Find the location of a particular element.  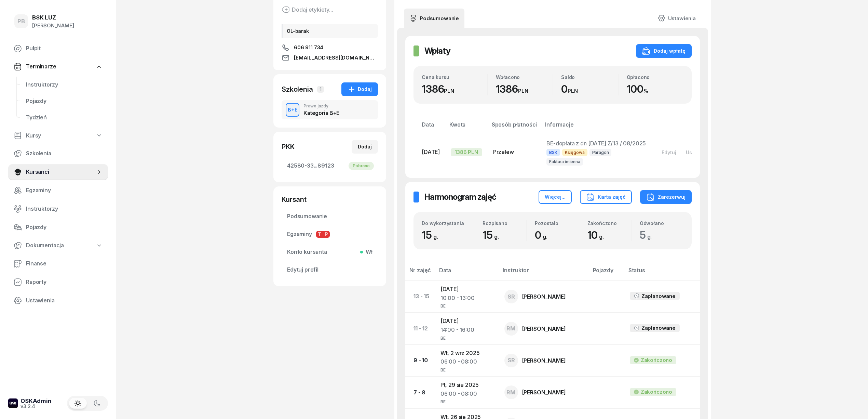

button: Dodaj is located at coordinates (360, 89).